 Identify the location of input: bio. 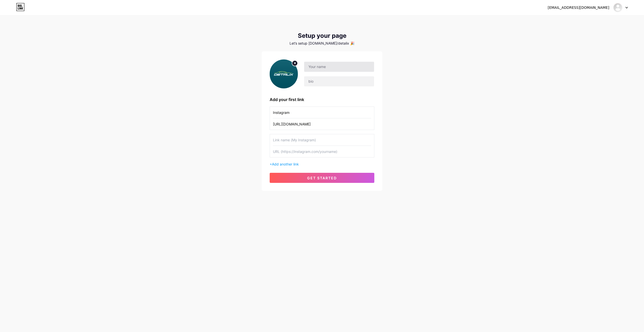
(339, 82).